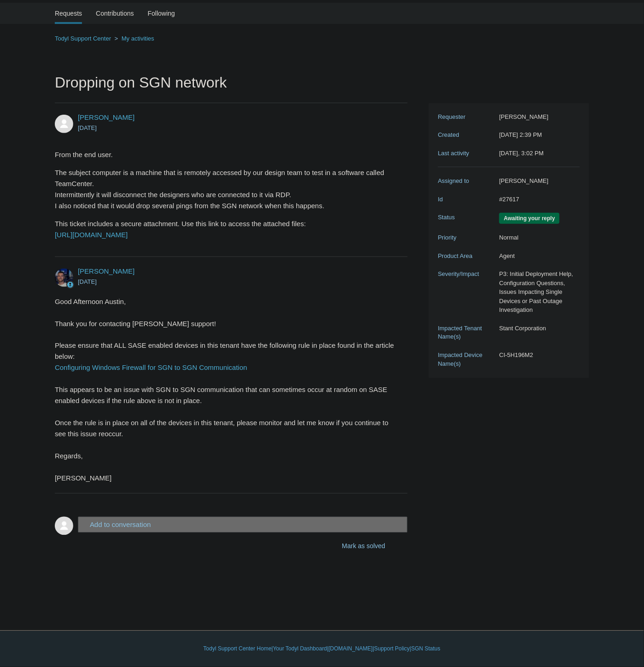  Describe the element at coordinates (466, 181) in the screenshot. I see `dt: Assigned to` at that location.